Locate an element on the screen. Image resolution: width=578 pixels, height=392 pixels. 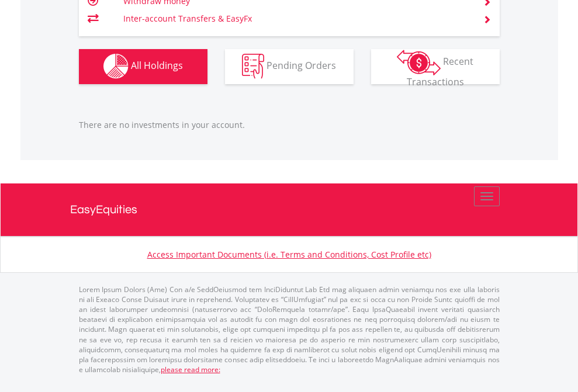
button: Recent Transactions is located at coordinates (435, 67).